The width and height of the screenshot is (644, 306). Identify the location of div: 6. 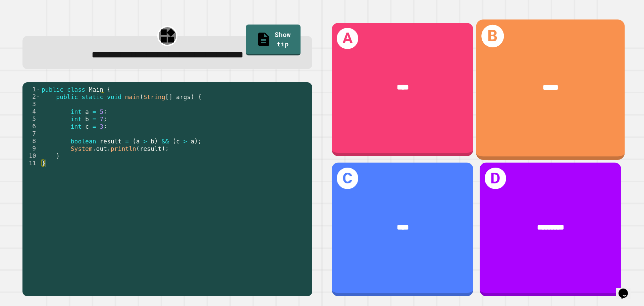
(31, 126).